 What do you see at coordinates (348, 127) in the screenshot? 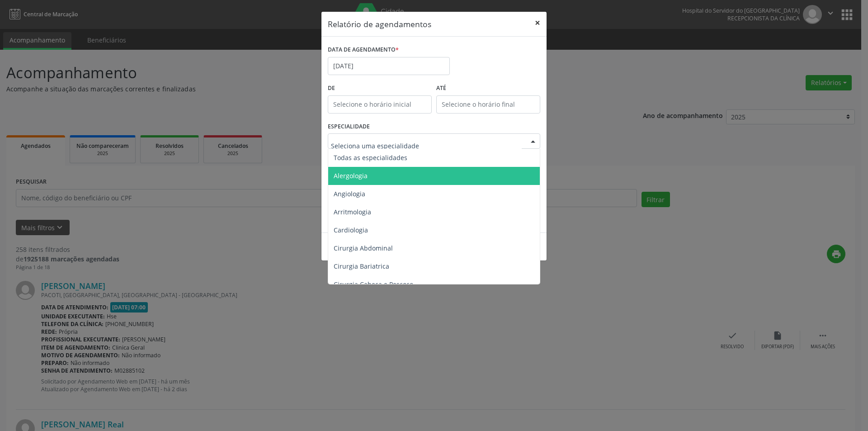
I see `label: ESPECIALIDADE` at bounding box center [348, 127].